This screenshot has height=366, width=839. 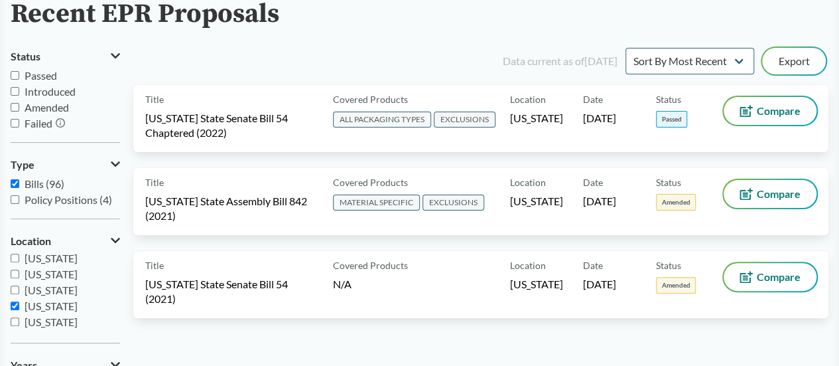 What do you see at coordinates (23, 165) in the screenshot?
I see `span: Type` at bounding box center [23, 165].